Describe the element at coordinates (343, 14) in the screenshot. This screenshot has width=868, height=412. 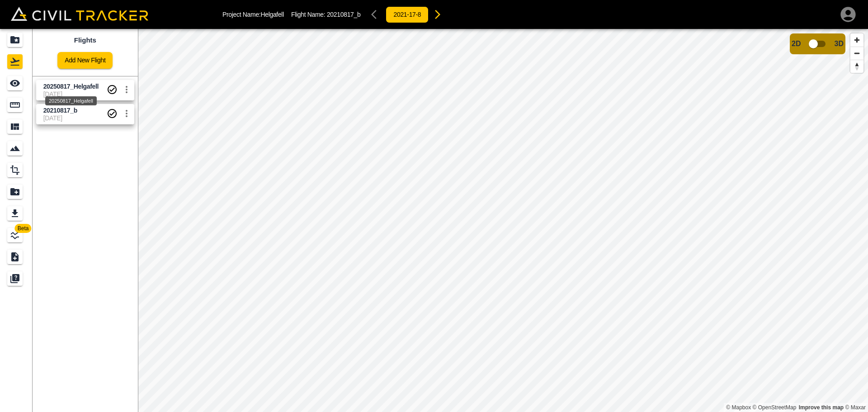
I see `span: 20210817_b` at that location.